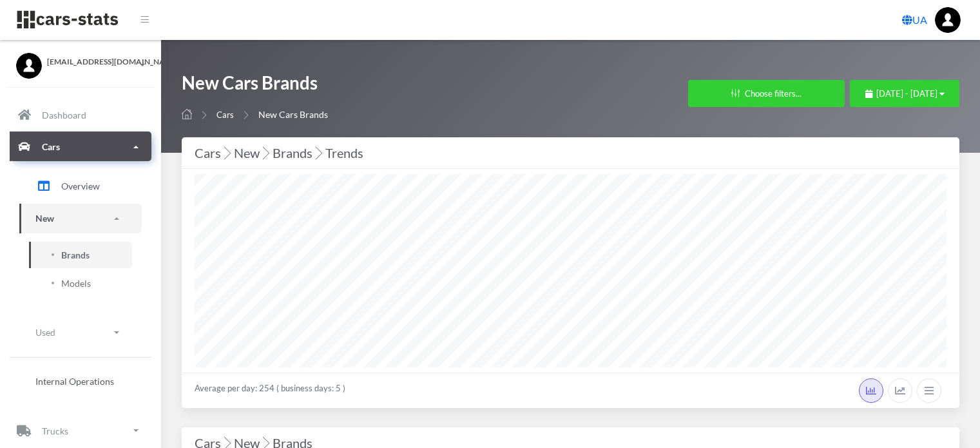 The height and width of the screenshot is (448, 980). Describe the element at coordinates (45, 332) in the screenshot. I see `p: Used` at that location.